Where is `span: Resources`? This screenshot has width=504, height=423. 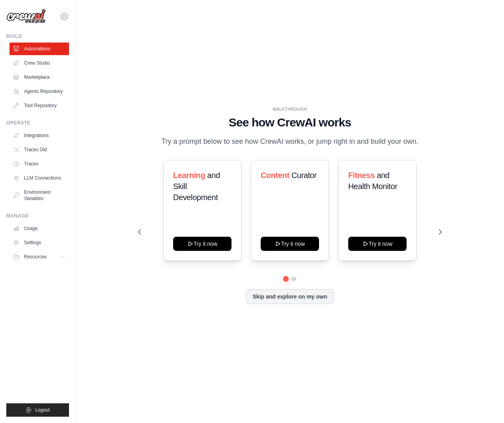 span: Resources is located at coordinates (35, 257).